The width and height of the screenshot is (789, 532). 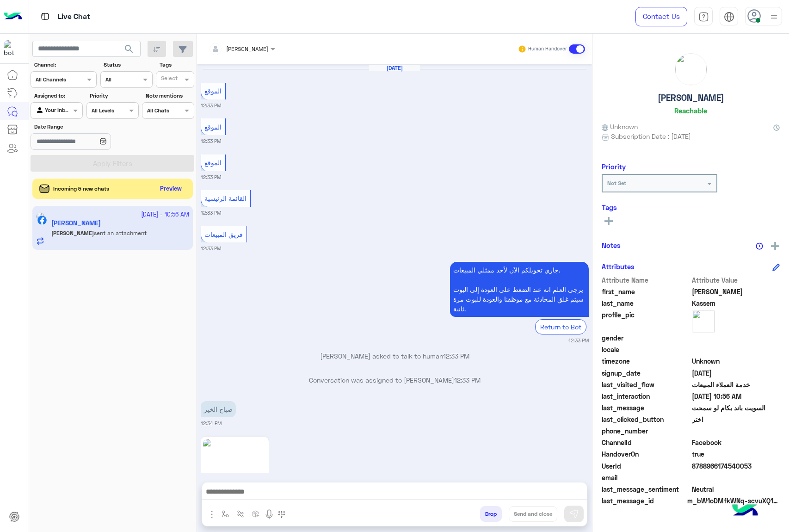 I want to click on label: Date Range, so click(x=86, y=127).